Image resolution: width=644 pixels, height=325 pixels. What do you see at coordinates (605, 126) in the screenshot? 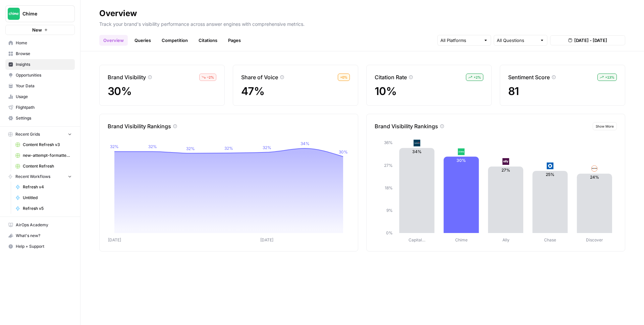
I see `button: Show More` at bounding box center [605, 126].